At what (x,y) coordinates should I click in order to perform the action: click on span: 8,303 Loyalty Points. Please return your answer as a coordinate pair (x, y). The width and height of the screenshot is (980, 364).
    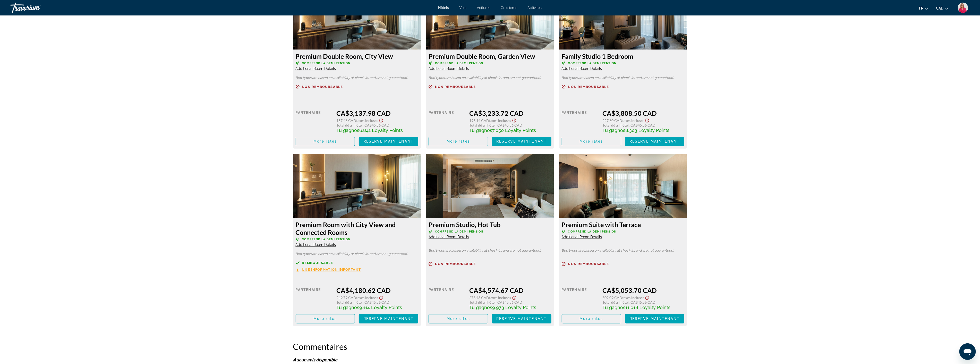
    Looking at the image, I should click on (647, 130).